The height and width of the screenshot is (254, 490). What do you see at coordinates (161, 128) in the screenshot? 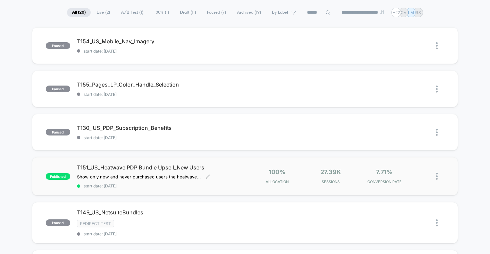
I see `span: T130_ US_PDP_Subscription_Benefits` at bounding box center [161, 128].